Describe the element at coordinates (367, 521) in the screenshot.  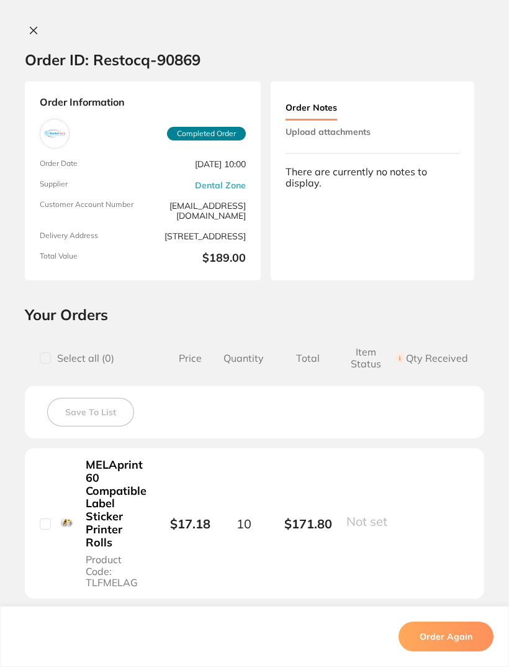
I see `span: Not set` at that location.